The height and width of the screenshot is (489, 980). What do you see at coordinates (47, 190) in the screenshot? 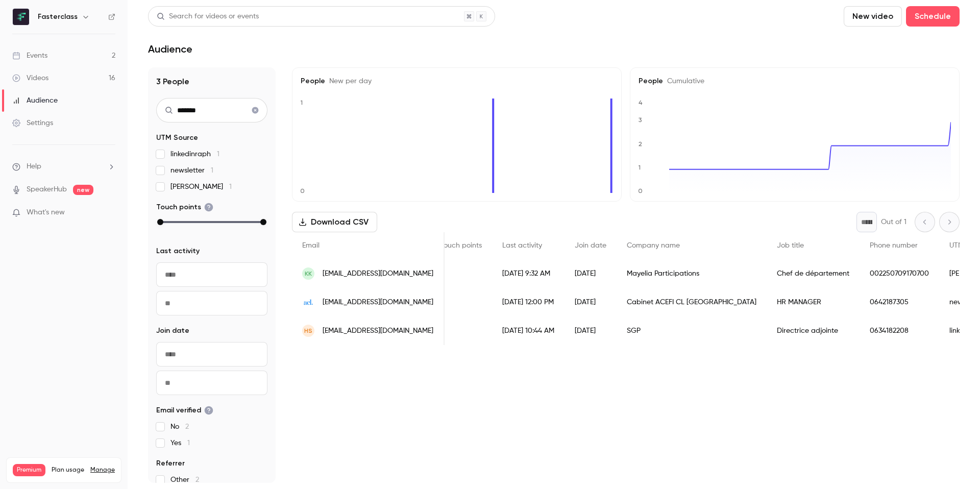
I see `a: SpeakerHub` at bounding box center [47, 190].